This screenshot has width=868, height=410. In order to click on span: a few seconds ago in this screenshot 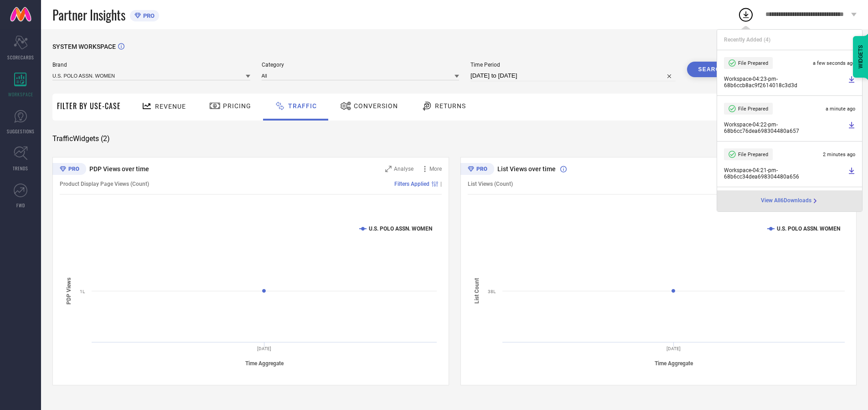, I will do `click(834, 63)`.